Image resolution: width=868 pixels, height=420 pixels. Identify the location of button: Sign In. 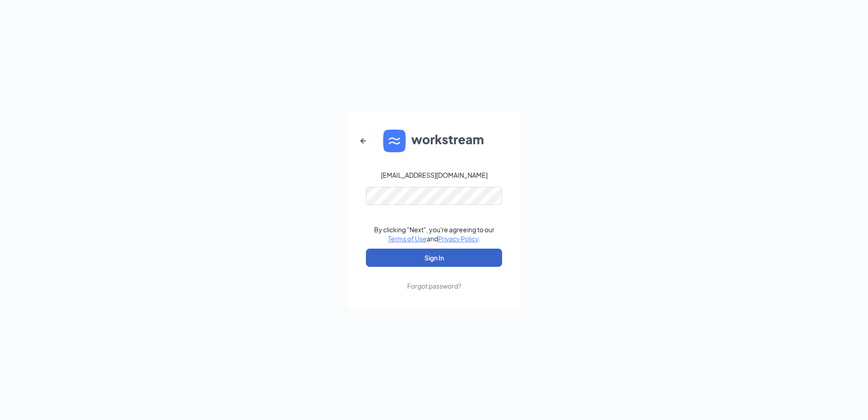
(434, 258).